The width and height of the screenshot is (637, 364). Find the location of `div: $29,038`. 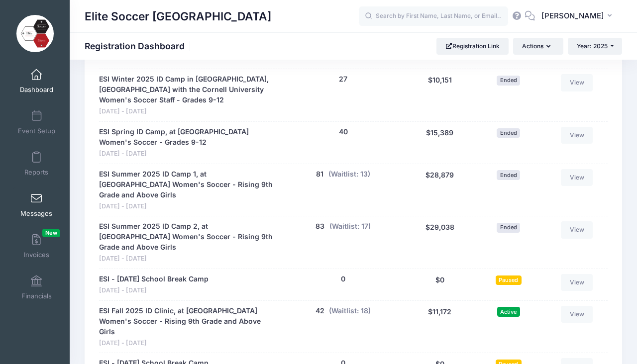

div: $29,038 is located at coordinates (440, 242).